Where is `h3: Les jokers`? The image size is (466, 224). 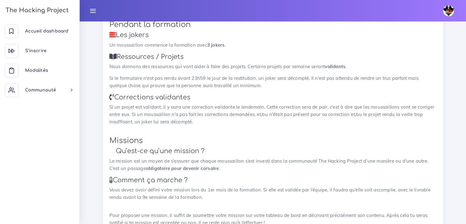 h3: Les jokers is located at coordinates (273, 35).